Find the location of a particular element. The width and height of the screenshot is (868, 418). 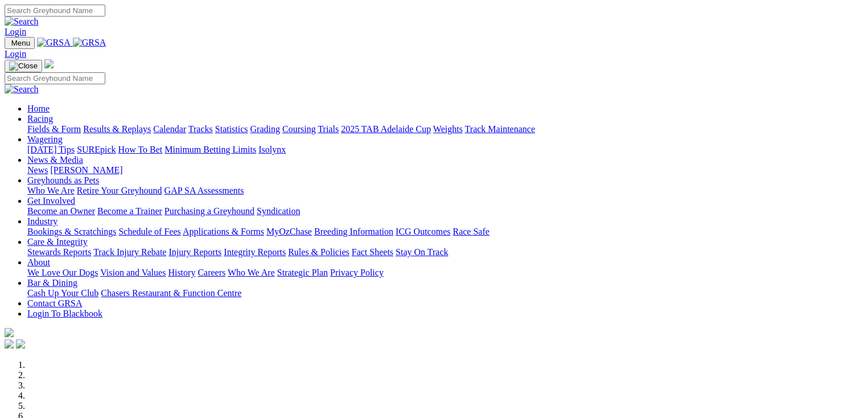

a: Wagering is located at coordinates (45, 139).